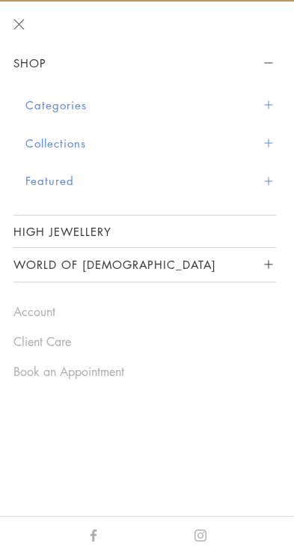 This screenshot has height=552, width=294. I want to click on a: Facebook, so click(94, 534).